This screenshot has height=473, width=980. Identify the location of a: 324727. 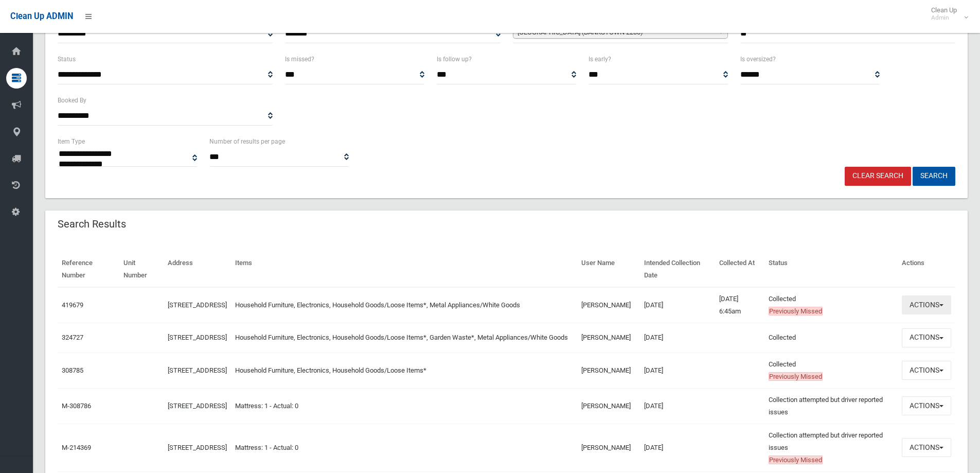
(72, 337).